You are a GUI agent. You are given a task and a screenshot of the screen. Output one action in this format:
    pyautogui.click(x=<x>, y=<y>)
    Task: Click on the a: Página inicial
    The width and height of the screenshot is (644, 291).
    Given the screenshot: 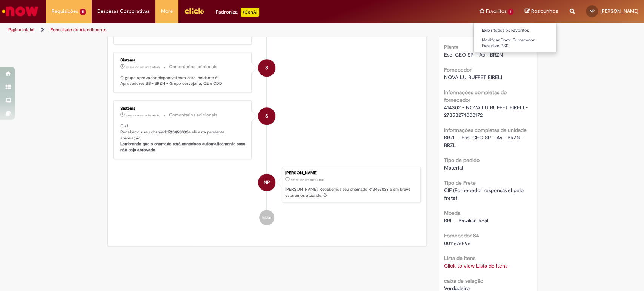 What is the action you would take?
    pyautogui.click(x=21, y=30)
    